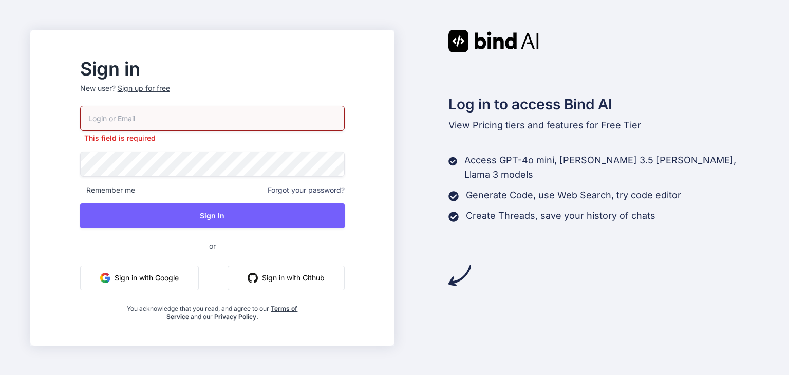 The height and width of the screenshot is (375, 789). I want to click on span: View Pricing, so click(476, 125).